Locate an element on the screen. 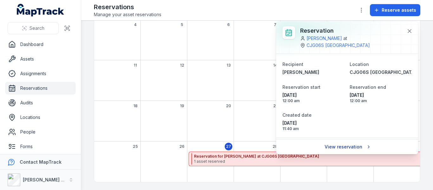  span: 11:40 am is located at coordinates (313, 129).